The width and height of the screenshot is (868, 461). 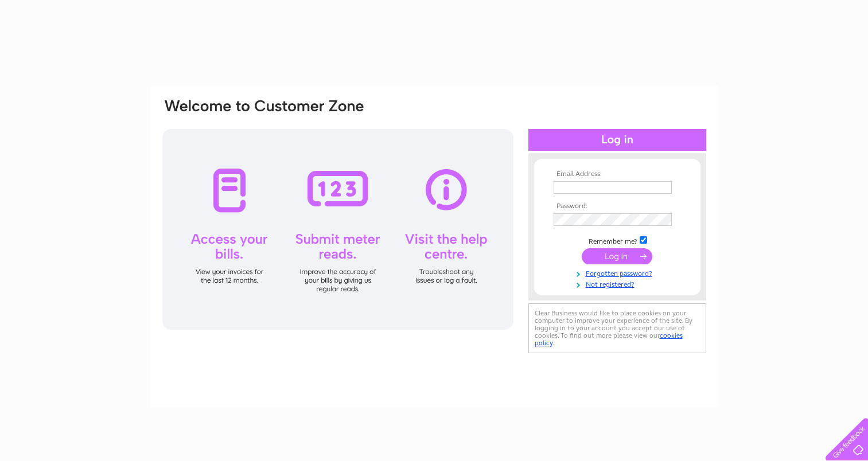 What do you see at coordinates (618, 240) in the screenshot?
I see `td: Remember me?` at bounding box center [618, 240].